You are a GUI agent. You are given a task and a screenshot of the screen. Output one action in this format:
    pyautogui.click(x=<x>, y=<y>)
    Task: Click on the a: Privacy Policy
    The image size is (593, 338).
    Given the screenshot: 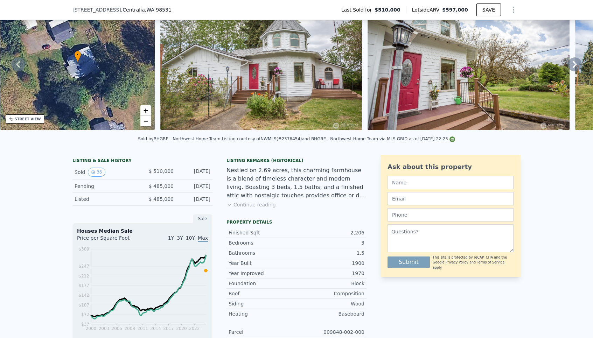 What is the action you would take?
    pyautogui.click(x=457, y=262)
    